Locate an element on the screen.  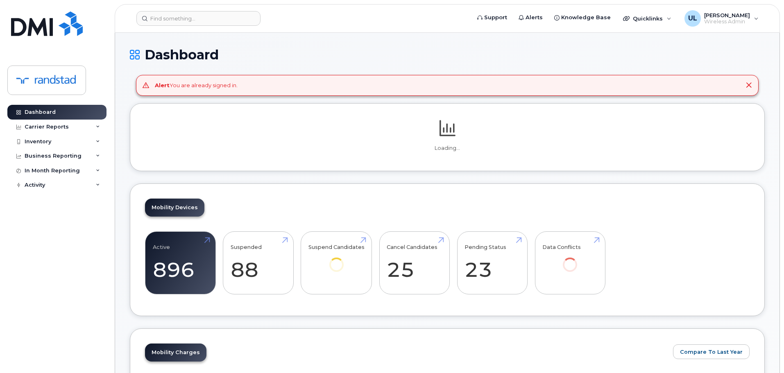
a: Mobility Devices is located at coordinates (175, 208).